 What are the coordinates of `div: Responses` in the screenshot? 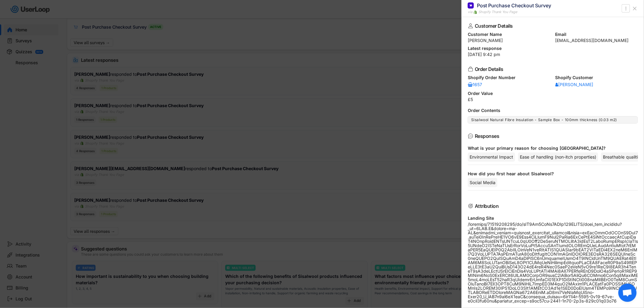 It's located at (552, 136).